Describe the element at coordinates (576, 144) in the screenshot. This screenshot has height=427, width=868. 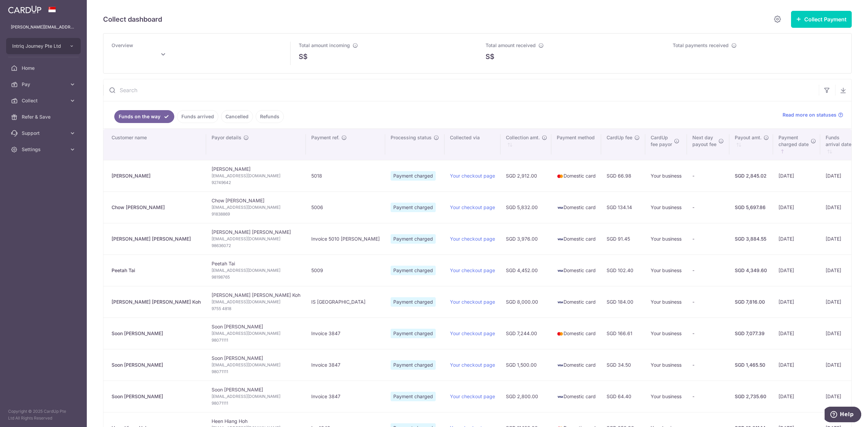
I see `th: Payment method` at that location.